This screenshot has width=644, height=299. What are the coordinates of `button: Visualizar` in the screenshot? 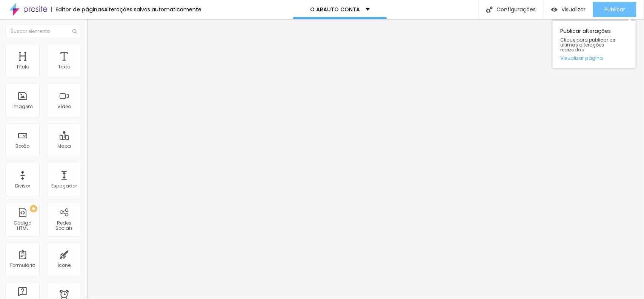 It's located at (568, 9).